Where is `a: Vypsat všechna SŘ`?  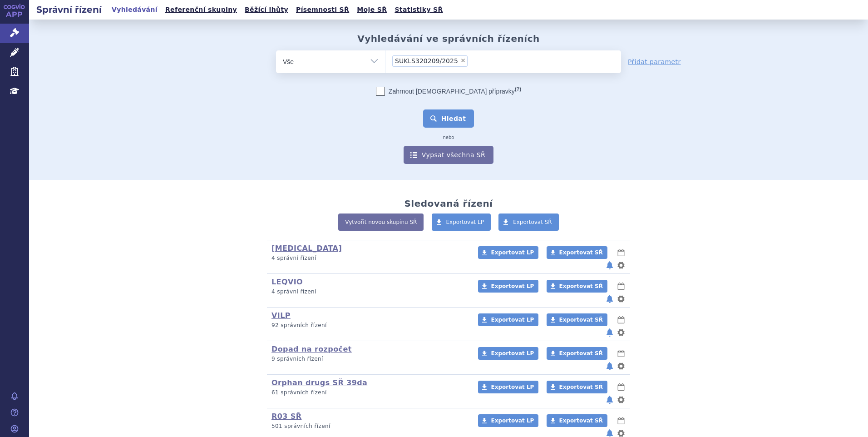 a: Vypsat všechna SŘ is located at coordinates (449, 155).